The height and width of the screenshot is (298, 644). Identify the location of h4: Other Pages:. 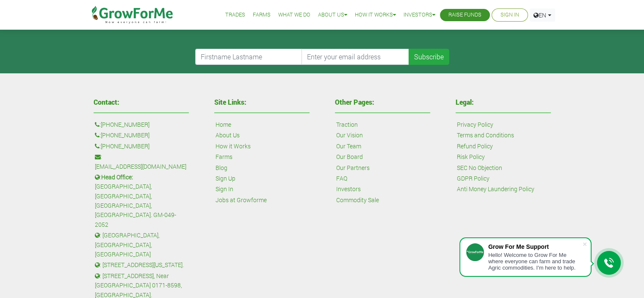
(382, 102).